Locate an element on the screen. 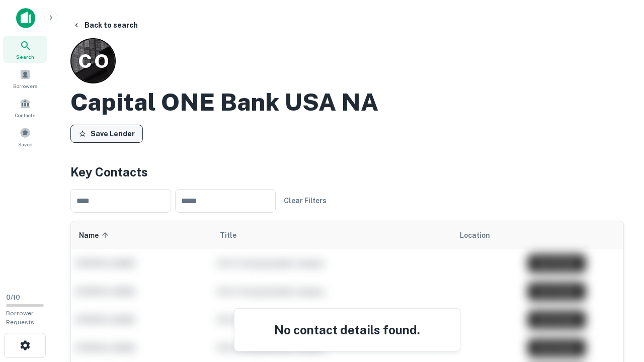 The width and height of the screenshot is (644, 362). img: capitalize-icon.png is located at coordinates (26, 18).